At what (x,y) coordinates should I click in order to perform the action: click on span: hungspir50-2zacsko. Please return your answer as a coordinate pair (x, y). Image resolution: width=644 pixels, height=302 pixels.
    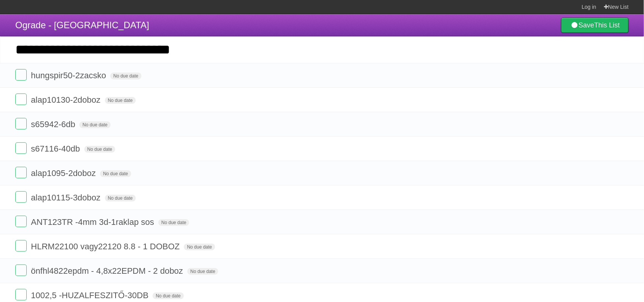
    Looking at the image, I should click on (69, 75).